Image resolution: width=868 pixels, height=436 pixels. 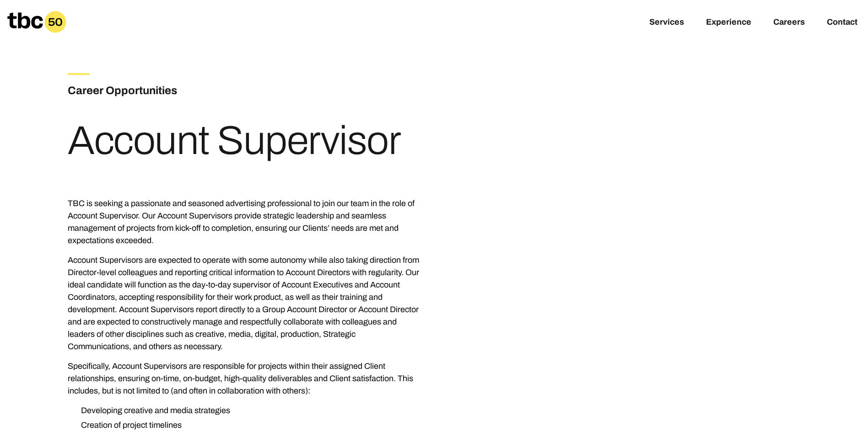 What do you see at coordinates (842, 23) in the screenshot?
I see `a: Contact` at bounding box center [842, 23].